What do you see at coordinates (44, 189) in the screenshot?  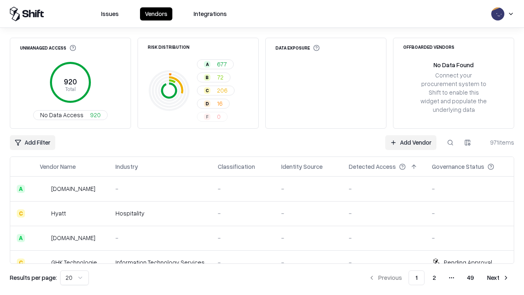 I see `img: intrado.com` at bounding box center [44, 189].